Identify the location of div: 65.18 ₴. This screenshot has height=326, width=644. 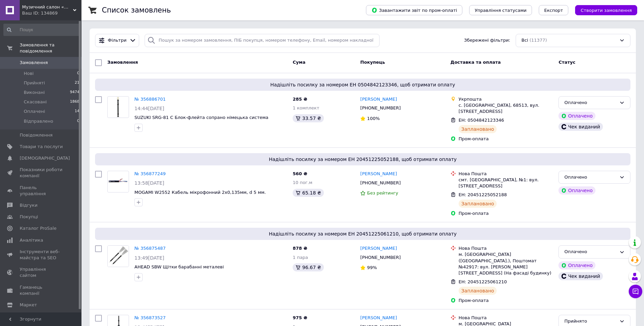
(308, 193).